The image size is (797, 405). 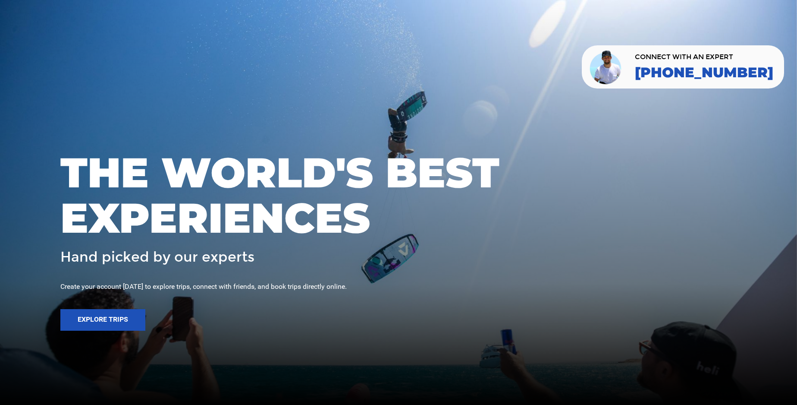 I want to click on span: THE WORLD'S BEST EXPERIENCES, so click(x=399, y=195).